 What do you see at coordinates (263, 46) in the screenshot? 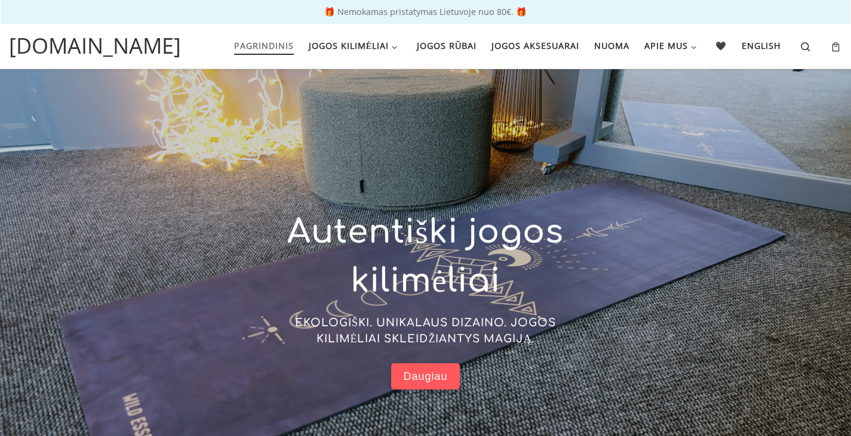
I see `a: Pagrindinis` at bounding box center [263, 46].